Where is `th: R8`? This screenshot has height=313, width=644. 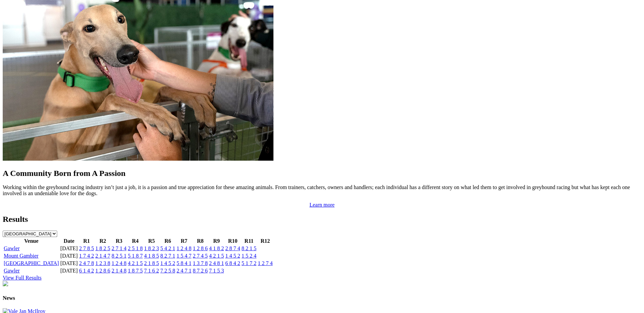 th: R8 is located at coordinates (200, 242).